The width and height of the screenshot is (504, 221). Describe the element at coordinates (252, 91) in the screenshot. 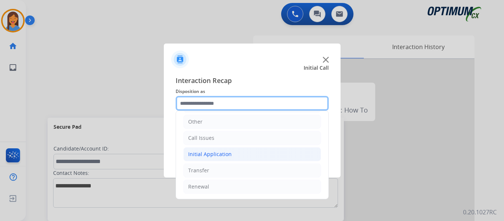

I see `span: Disposition as` at that location.